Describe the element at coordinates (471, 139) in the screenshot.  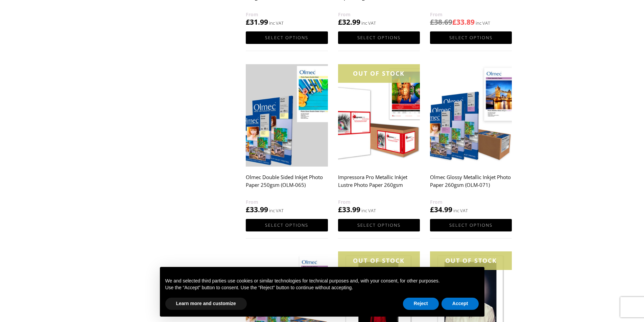
I see `a: Olmec Glossy Metallic Inkjet Photo Paper 260gsm (OLM-071) £34.99` at that location.